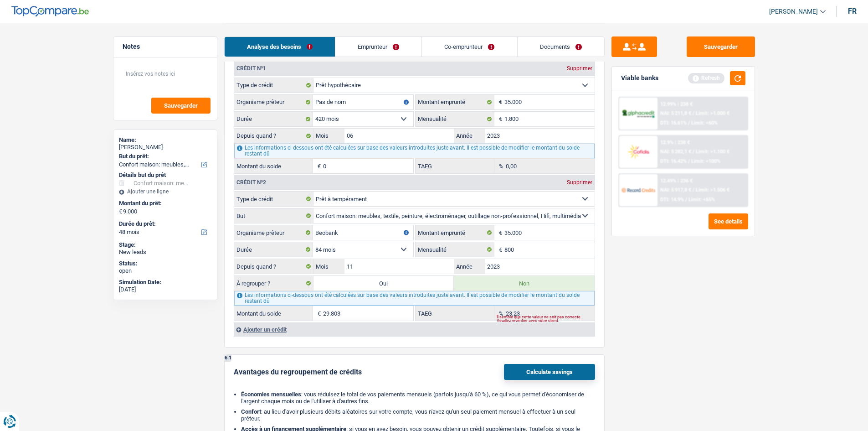  I want to click on div: Status:, so click(165, 264).